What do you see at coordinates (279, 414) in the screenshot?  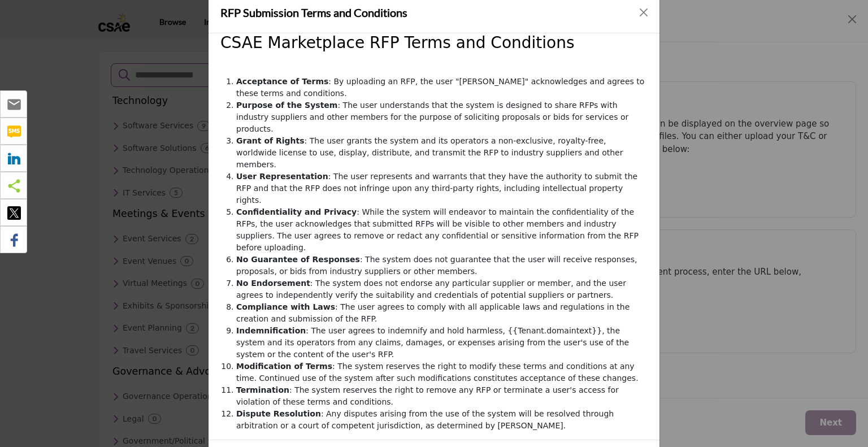 I see `strong: Dispute Resolution` at bounding box center [279, 414].